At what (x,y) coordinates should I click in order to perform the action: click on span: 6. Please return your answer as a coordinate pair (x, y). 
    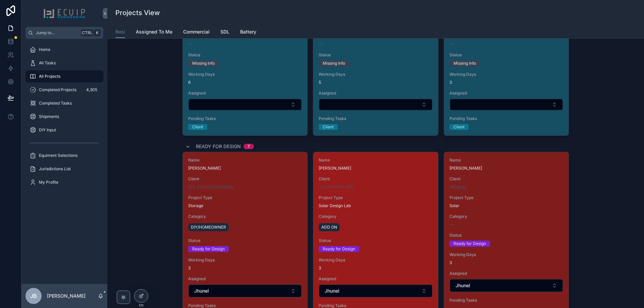
    Looking at the image, I should click on (245, 82).